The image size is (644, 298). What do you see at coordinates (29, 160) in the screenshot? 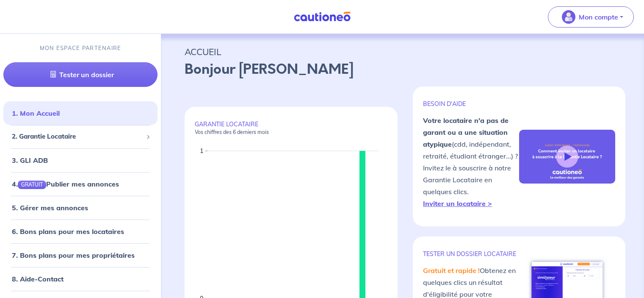
I see `a: 3. GLI ADB` at bounding box center [29, 160].